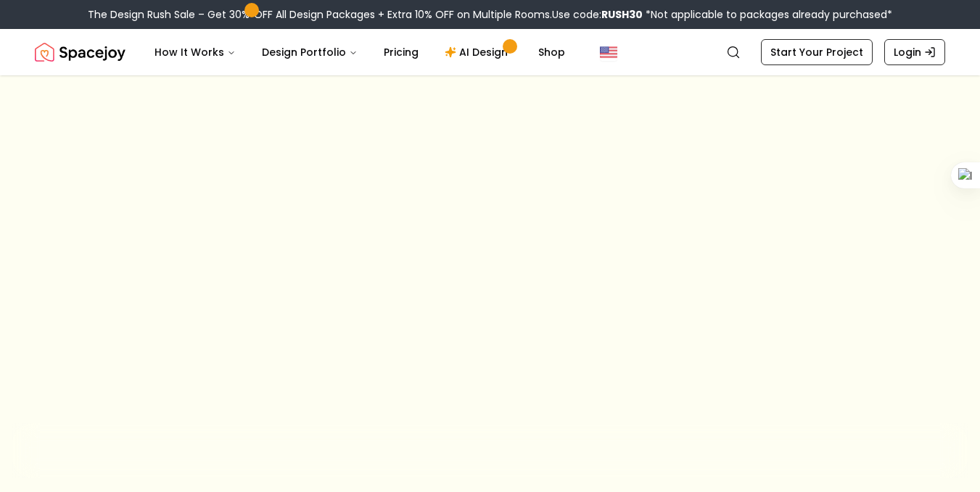 Image resolution: width=980 pixels, height=492 pixels. What do you see at coordinates (360, 53) in the screenshot?
I see `nav: Main` at bounding box center [360, 53].